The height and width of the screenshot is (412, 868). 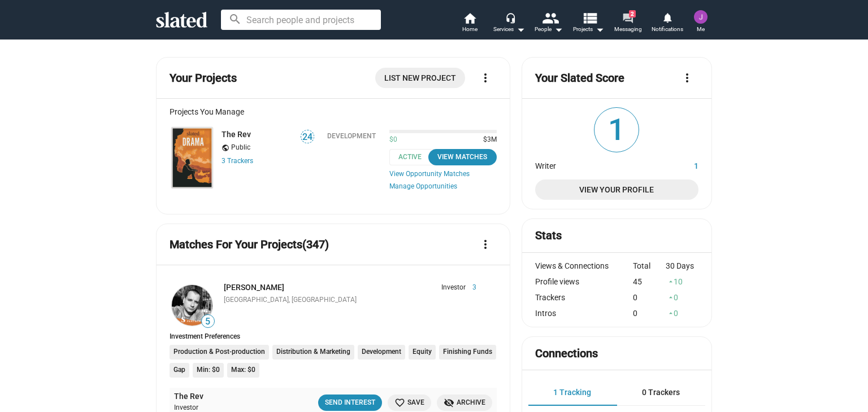 What do you see at coordinates (308, 137) in the screenshot?
I see `span: 24` at bounding box center [308, 137].